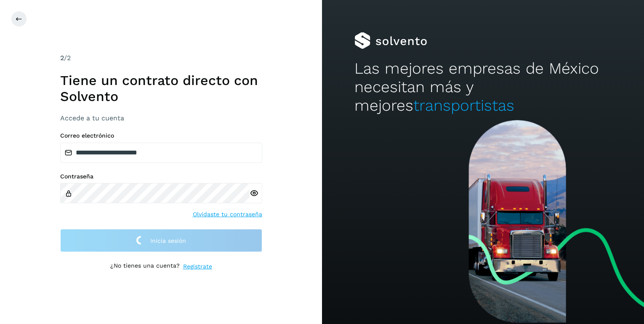 Image resolution: width=644 pixels, height=324 pixels. I want to click on h2: Las mejores empresas de México necesitan más y mejores, so click(483, 87).